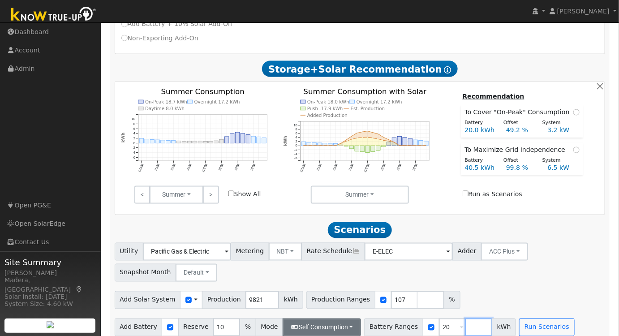 The height and width of the screenshot is (336, 619). What do you see at coordinates (134, 158) in the screenshot?
I see `text: -6` at bounding box center [134, 158].